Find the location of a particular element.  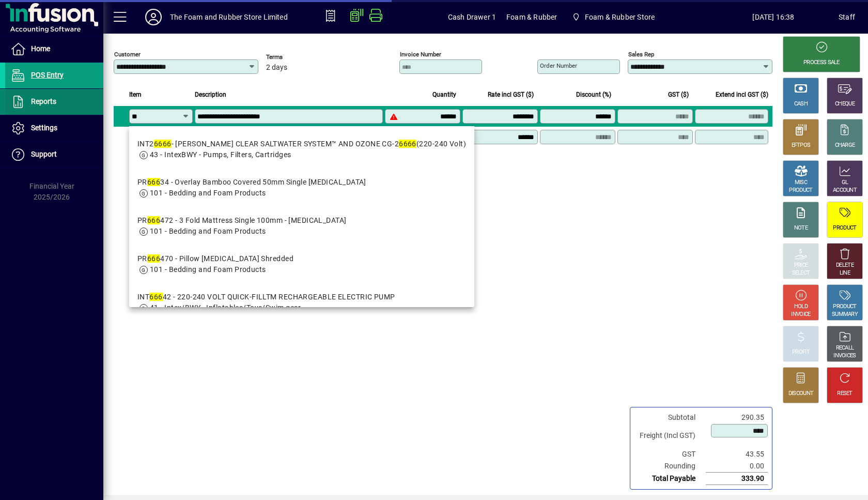

span: Item is located at coordinates (136, 95).